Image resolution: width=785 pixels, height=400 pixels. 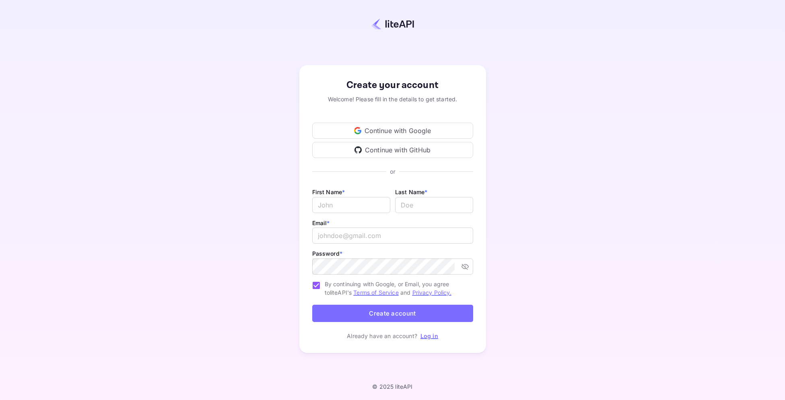 What do you see at coordinates (393, 131) in the screenshot?
I see `div: Continue with Google` at bounding box center [393, 131].